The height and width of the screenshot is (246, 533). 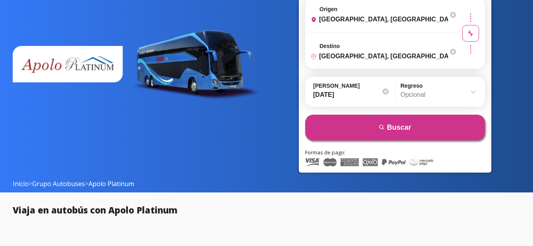 What do you see at coordinates (439, 95) in the screenshot?
I see `input: Opcional` at bounding box center [439, 95].